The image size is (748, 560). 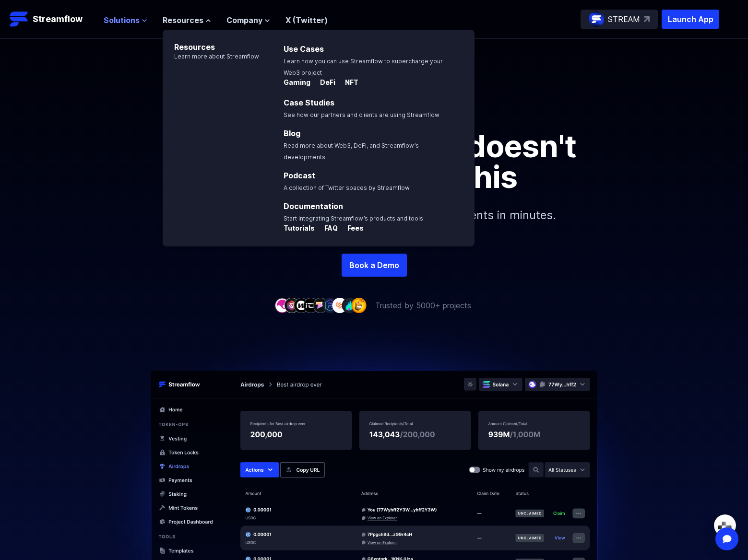 What do you see at coordinates (346, 187) in the screenshot?
I see `span: A collection of Twitter spaces by Streamflow` at bounding box center [346, 187].